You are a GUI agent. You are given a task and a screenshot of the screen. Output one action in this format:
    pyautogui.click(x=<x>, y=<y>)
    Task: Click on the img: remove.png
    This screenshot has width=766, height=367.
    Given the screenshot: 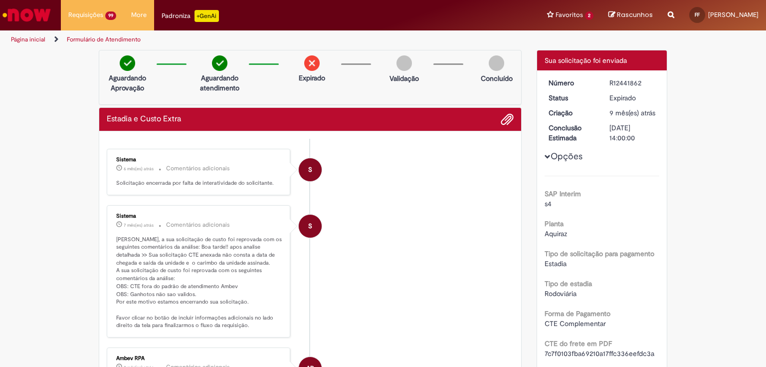 What is the action you would take?
    pyautogui.click(x=312, y=63)
    